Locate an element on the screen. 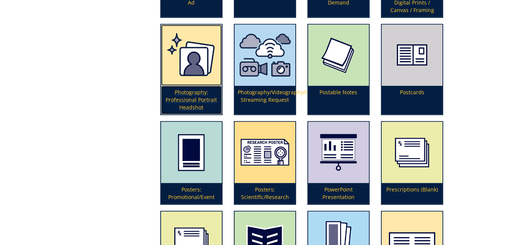  img: powerpoint-presentation-5949298d3aa018.35992224.png is located at coordinates (338, 152).